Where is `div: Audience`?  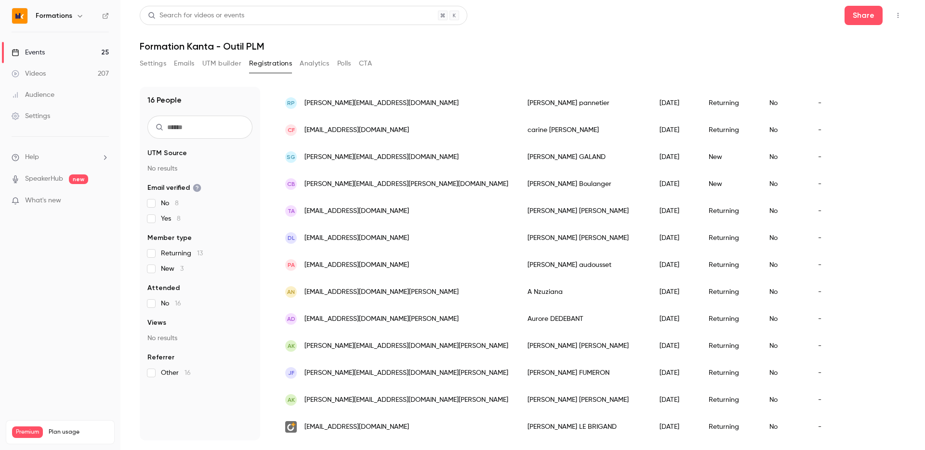 div: Audience is located at coordinates (33, 95).